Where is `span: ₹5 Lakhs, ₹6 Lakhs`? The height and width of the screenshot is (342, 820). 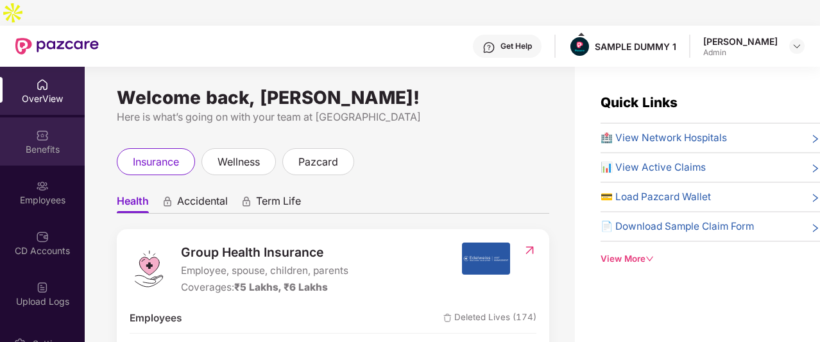
span: ₹5 Lakhs, ₹6 Lakhs is located at coordinates (281, 287).